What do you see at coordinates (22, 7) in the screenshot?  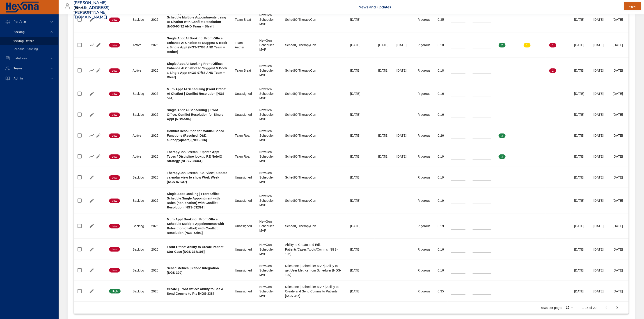 I see `img: Hexona` at bounding box center [22, 7].